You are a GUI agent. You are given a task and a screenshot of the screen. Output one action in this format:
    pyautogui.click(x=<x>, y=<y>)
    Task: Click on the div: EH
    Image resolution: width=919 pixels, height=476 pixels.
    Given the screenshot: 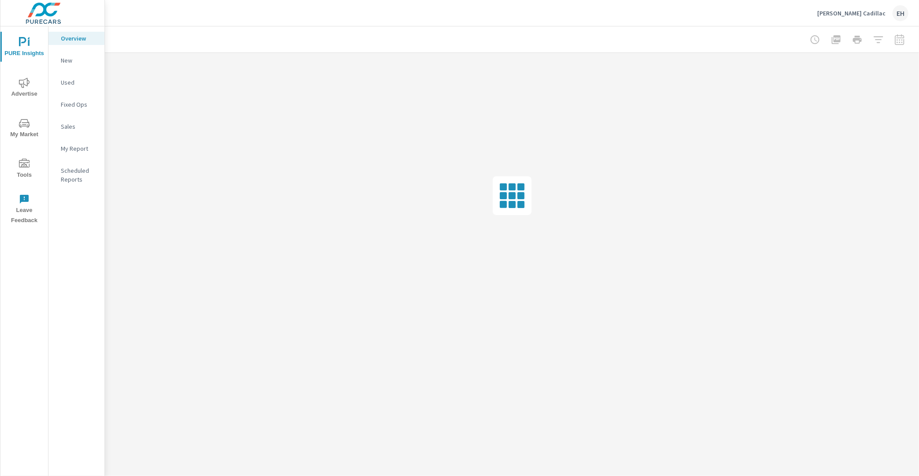 What is the action you would take?
    pyautogui.click(x=900, y=13)
    